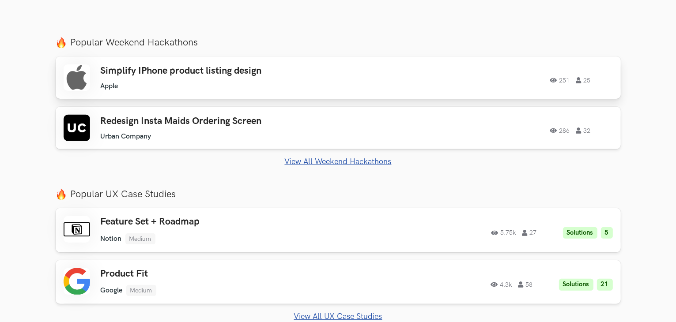 This screenshot has height=322, width=676. Describe the element at coordinates (606, 233) in the screenshot. I see `li: 5` at that location.